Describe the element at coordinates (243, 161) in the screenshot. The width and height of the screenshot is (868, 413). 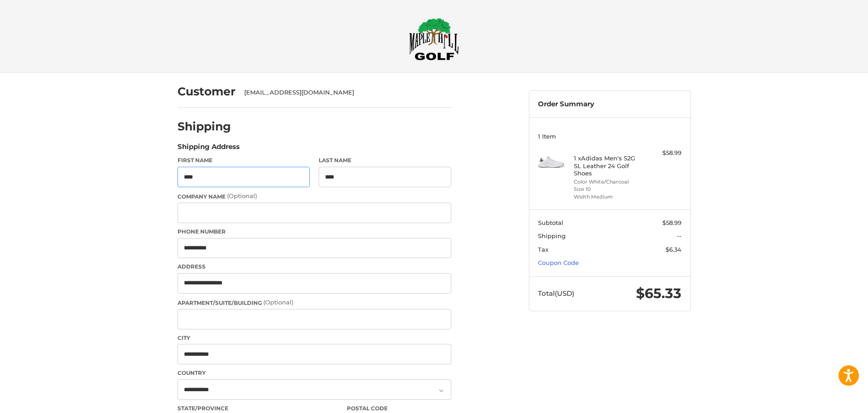
I see `label: First Name` at that location.